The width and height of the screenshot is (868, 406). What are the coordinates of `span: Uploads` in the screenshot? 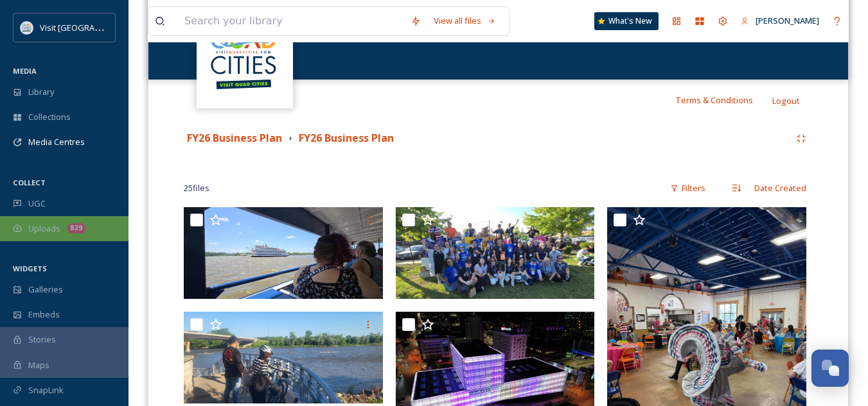 It's located at (45, 228).